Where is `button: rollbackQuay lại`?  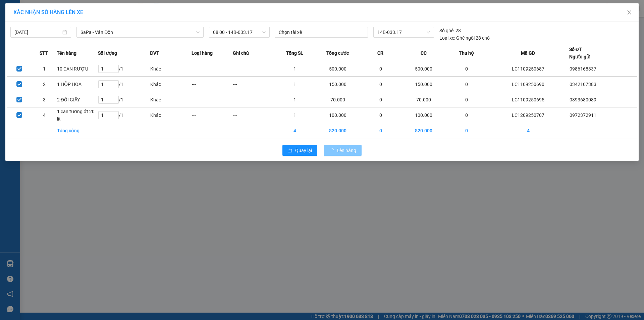
button: rollbackQuay lại is located at coordinates (300, 151).